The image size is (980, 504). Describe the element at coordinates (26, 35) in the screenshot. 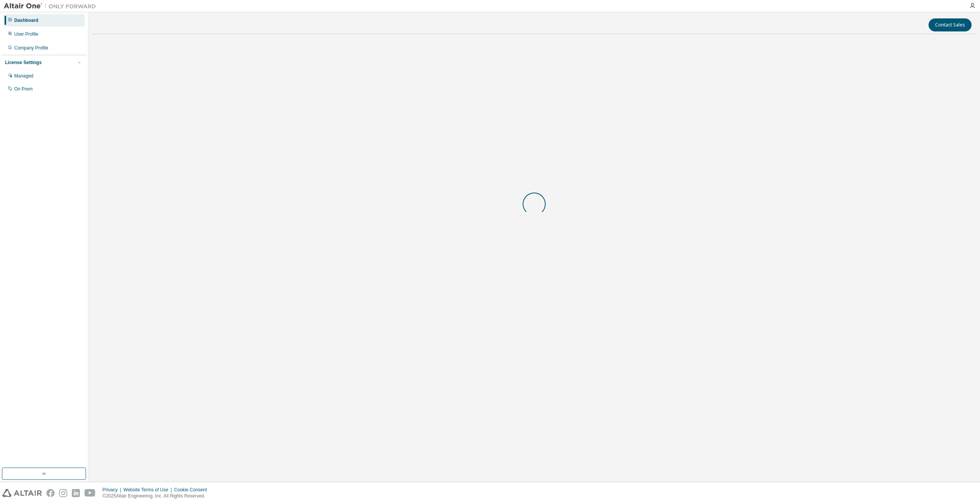

I see `div: User Profile` at that location.